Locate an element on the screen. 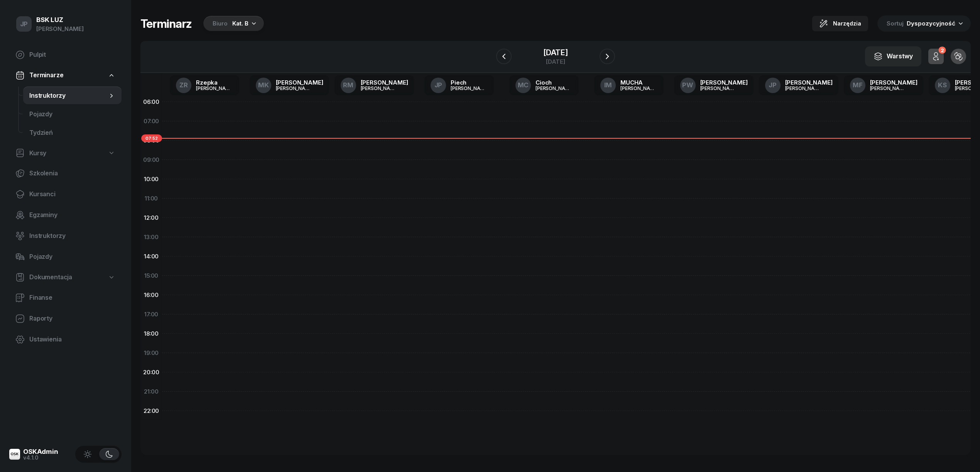  span: Narzędzia is located at coordinates (847, 23).